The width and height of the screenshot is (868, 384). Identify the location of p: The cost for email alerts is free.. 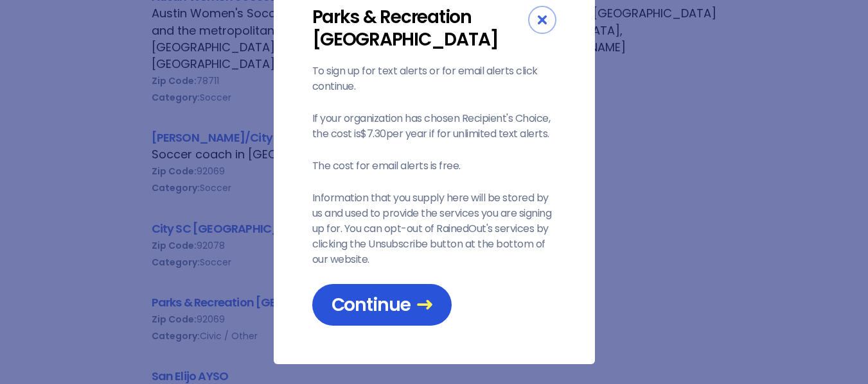
(434, 166).